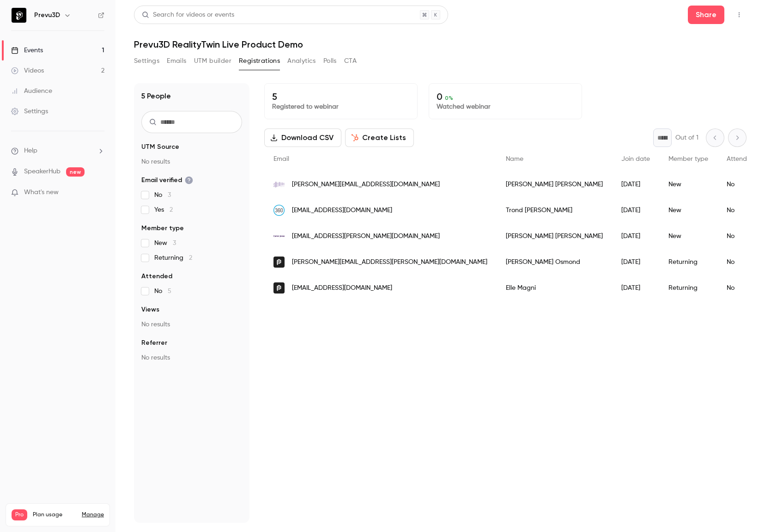  Describe the element at coordinates (302, 138) in the screenshot. I see `button: Download CSV` at that location.